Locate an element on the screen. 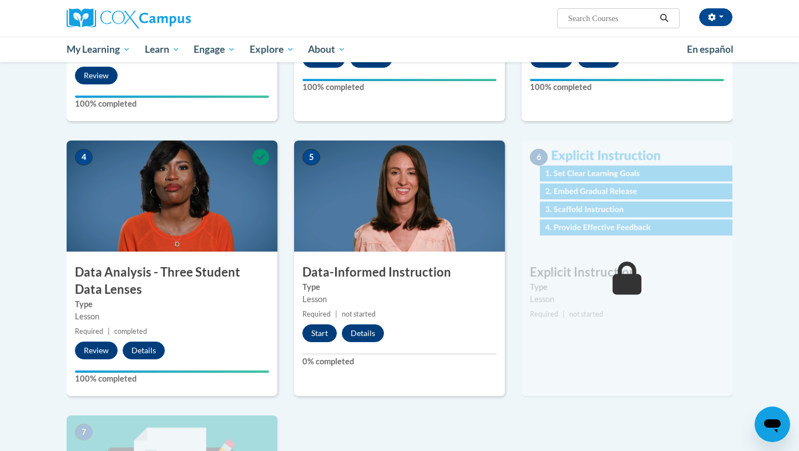  a: About is located at coordinates (327, 49).